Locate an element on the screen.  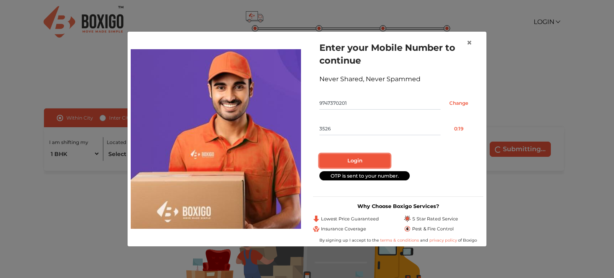
h3: Why Choose Boxigo Services? is located at coordinates (398, 206).